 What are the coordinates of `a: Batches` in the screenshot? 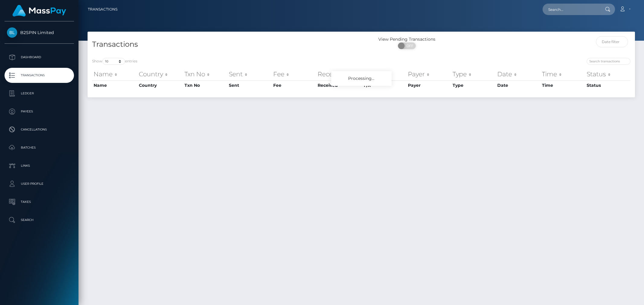 It's located at (39, 148).